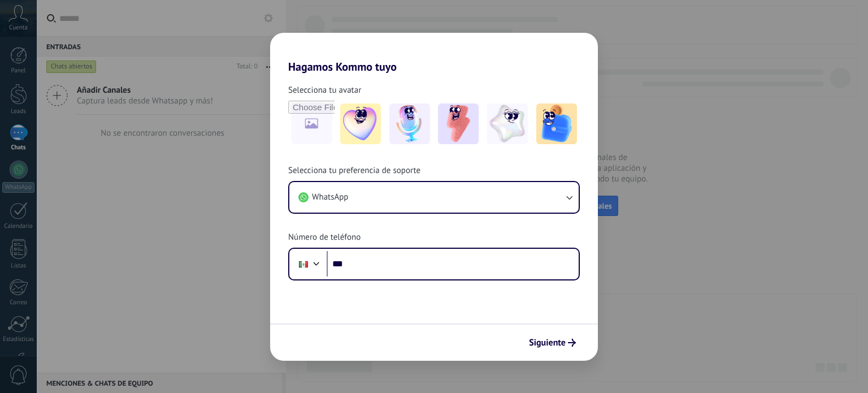 The image size is (868, 393). What do you see at coordinates (458, 124) in the screenshot?
I see `img: -3.jpeg` at bounding box center [458, 124].